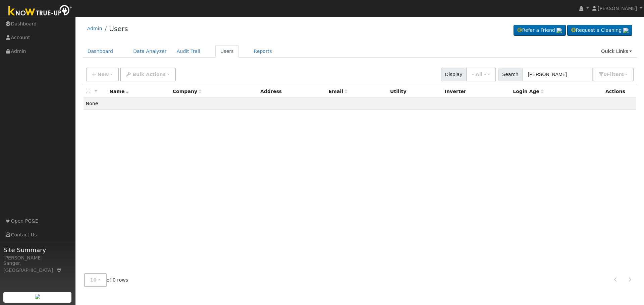 The height and width of the screenshot is (305, 644). I want to click on input: Search, so click(557, 74).